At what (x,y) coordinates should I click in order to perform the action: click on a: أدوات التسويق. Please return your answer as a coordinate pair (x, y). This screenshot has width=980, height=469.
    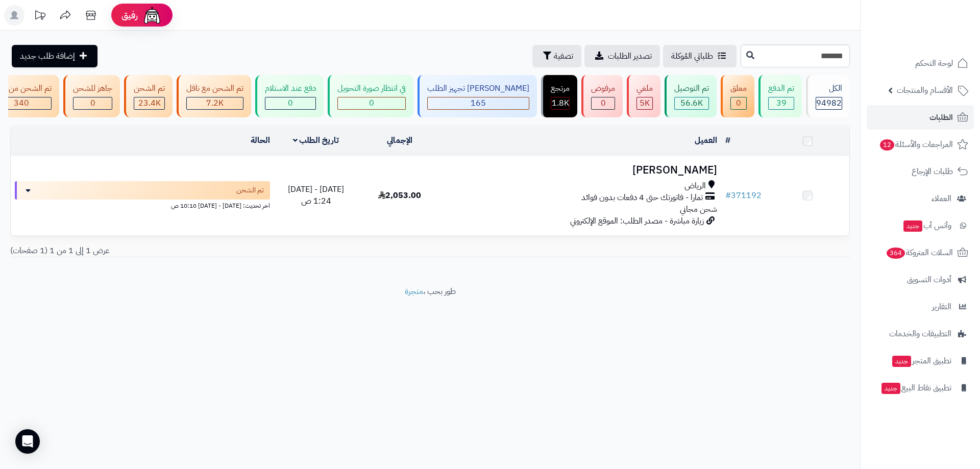
    Looking at the image, I should click on (920, 279).